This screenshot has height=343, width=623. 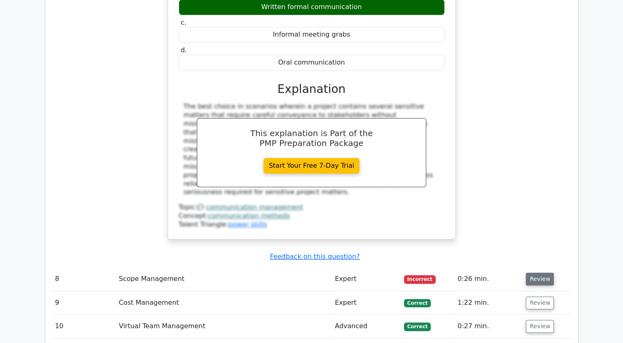 What do you see at coordinates (84, 279) in the screenshot?
I see `td: 8` at bounding box center [84, 279].